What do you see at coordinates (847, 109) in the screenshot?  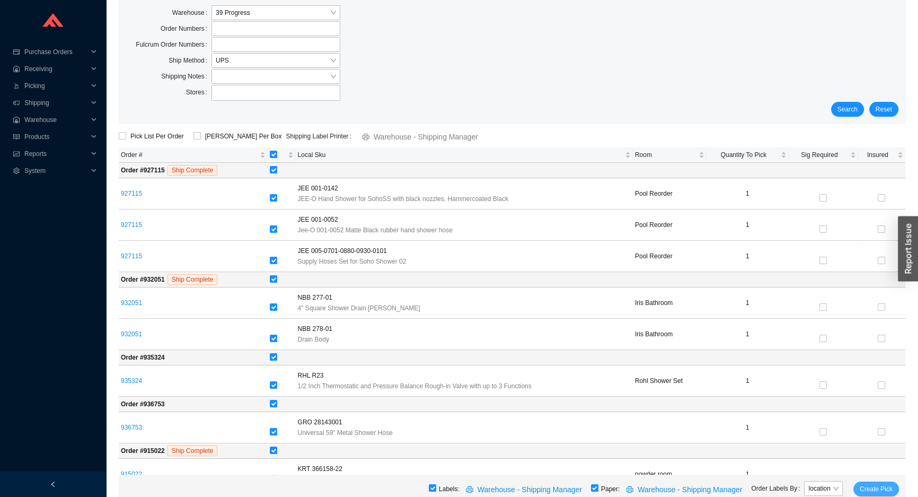 I see `span: Search` at bounding box center [847, 109].